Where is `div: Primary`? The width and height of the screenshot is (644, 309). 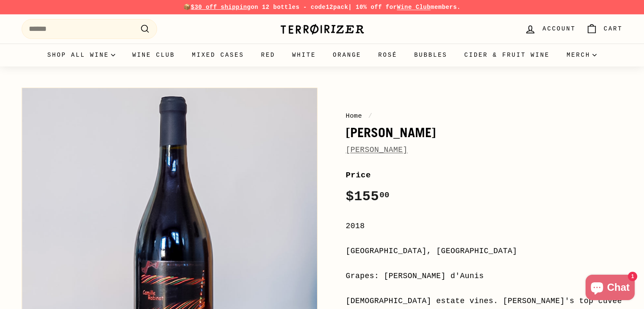 div: Primary is located at coordinates (322, 55).